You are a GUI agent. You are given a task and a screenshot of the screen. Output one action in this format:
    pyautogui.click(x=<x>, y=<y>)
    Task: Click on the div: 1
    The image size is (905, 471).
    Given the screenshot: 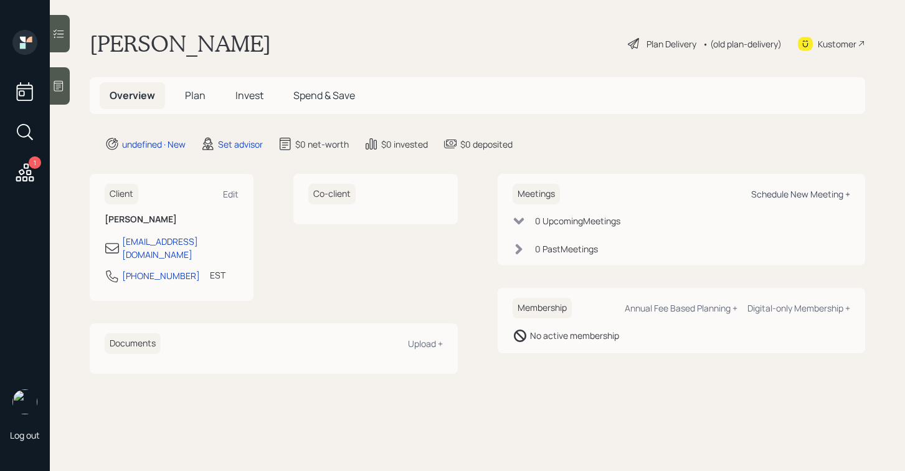 What is the action you would take?
    pyautogui.click(x=35, y=163)
    